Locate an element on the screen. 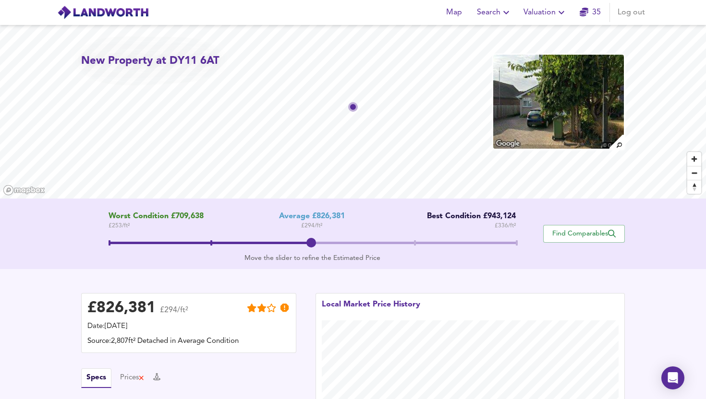 Image resolution: width=706 pixels, height=399 pixels. button: Log out is located at coordinates (631, 12).